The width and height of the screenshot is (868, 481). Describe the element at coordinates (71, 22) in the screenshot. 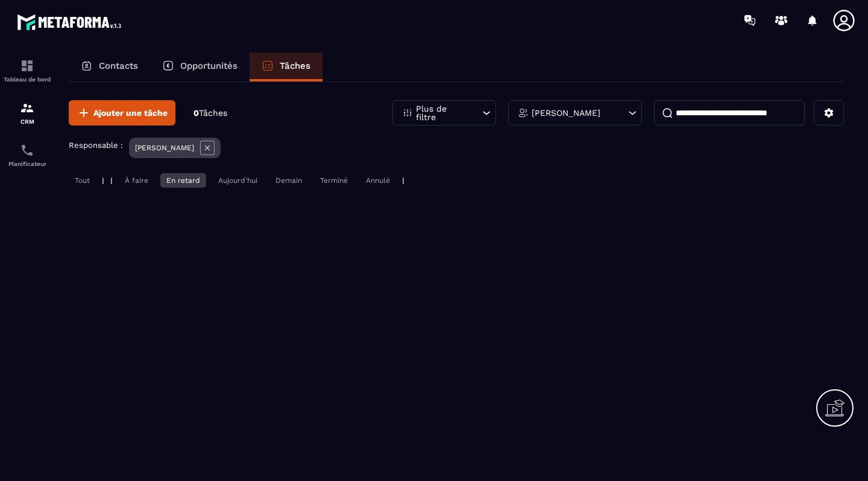

I see `img: logo` at that location.